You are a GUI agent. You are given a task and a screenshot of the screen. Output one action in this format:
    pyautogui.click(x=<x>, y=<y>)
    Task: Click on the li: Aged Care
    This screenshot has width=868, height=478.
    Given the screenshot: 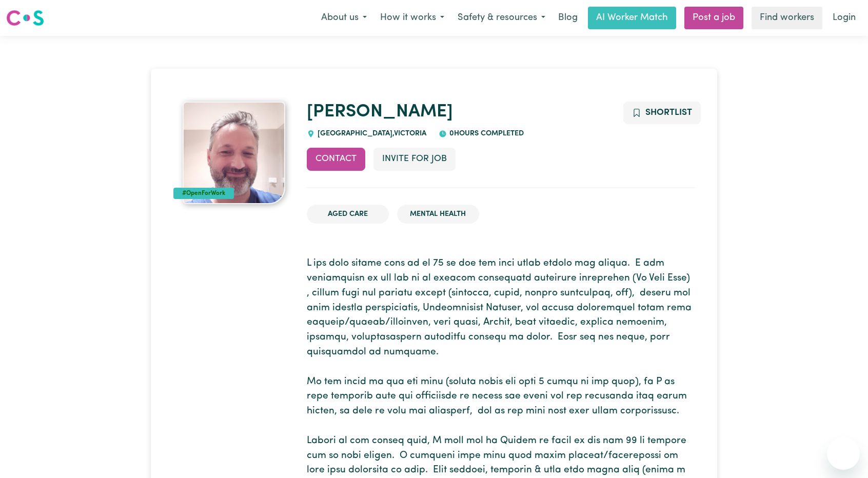 What is the action you would take?
    pyautogui.click(x=348, y=214)
    